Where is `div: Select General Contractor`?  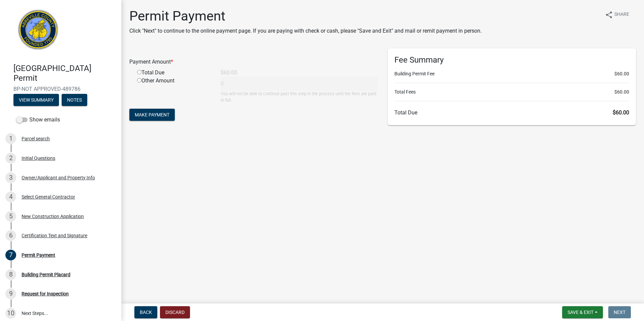 div: Select General Contractor is located at coordinates (48, 197).